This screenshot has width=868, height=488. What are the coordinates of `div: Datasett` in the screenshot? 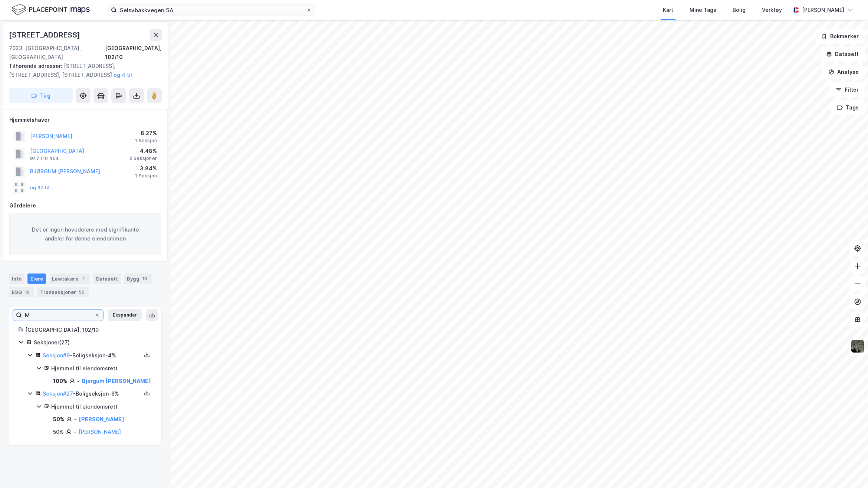 It's located at (106, 279).